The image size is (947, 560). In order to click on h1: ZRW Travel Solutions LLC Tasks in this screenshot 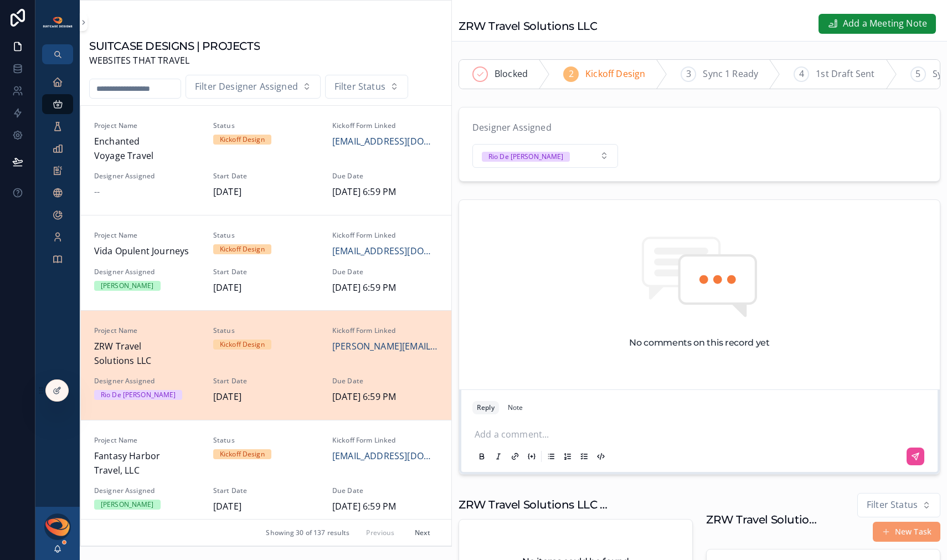, I will do `click(765, 519)`.